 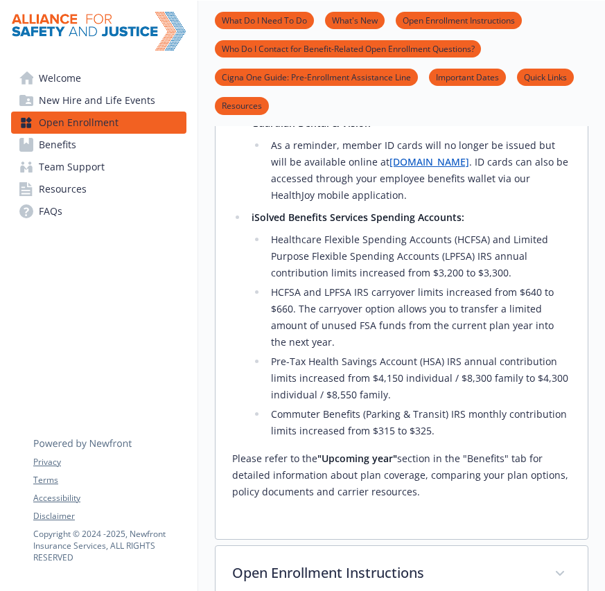 I want to click on a: Accessibility, so click(x=109, y=498).